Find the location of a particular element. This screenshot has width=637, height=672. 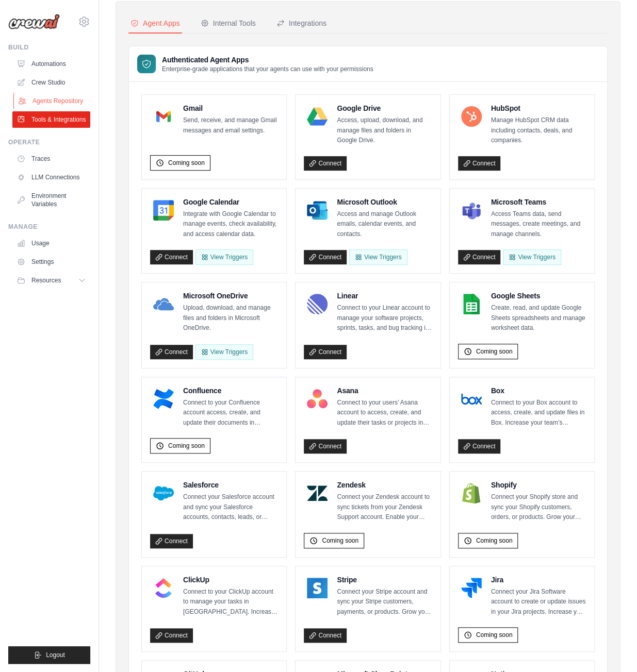

img: Stripe Logo is located at coordinates (317, 588).